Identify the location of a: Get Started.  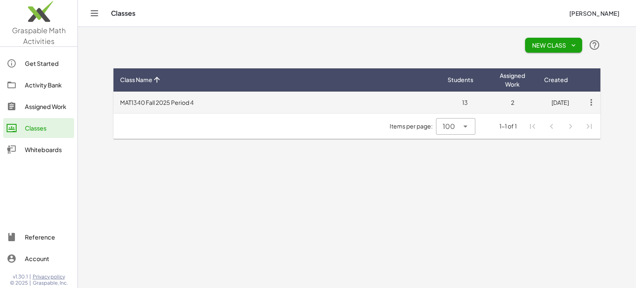
(39, 63).